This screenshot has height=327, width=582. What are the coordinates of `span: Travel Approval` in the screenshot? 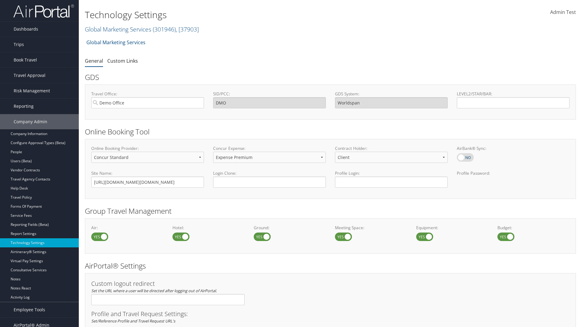 It's located at (29, 75).